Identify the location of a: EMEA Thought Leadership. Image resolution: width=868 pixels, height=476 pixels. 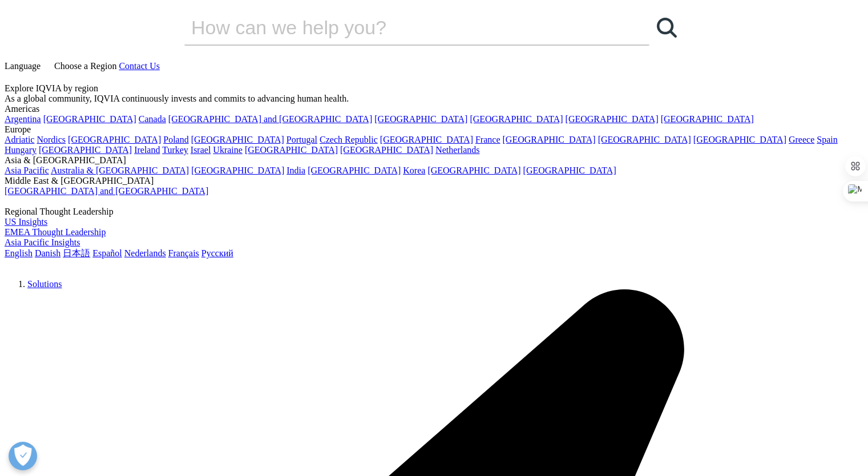
(55, 232).